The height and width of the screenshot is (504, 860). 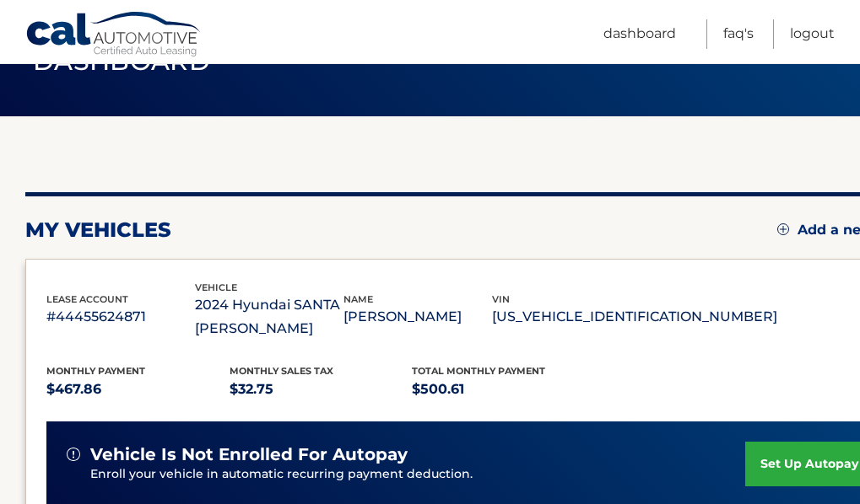 What do you see at coordinates (739, 34) in the screenshot?
I see `a: FAQ's` at bounding box center [739, 34].